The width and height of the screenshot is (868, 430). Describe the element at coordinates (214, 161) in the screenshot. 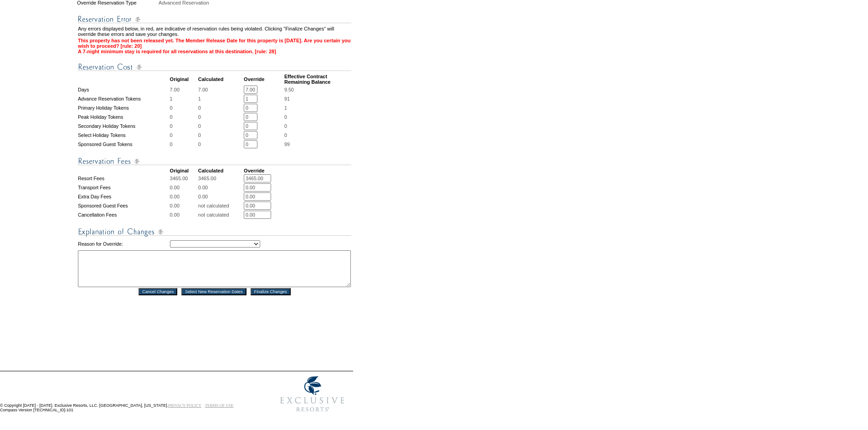

I see `img: Reservation Fees` at that location.